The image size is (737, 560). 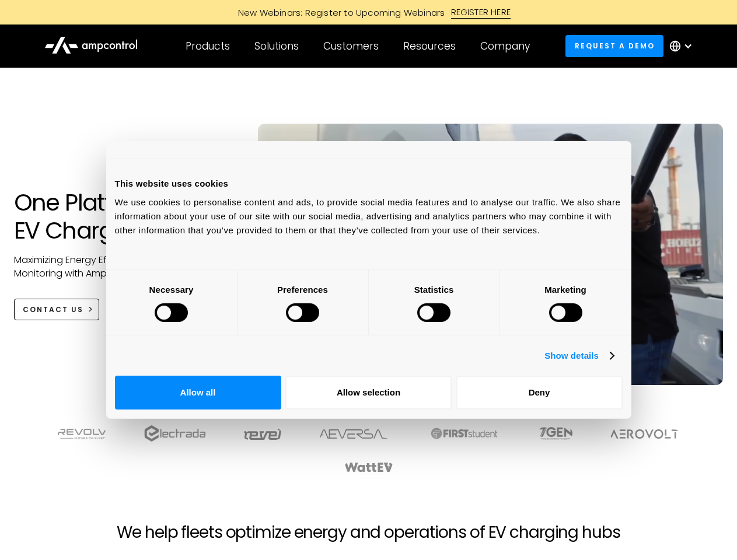 What do you see at coordinates (351, 46) in the screenshot?
I see `div: Customers` at bounding box center [351, 46].